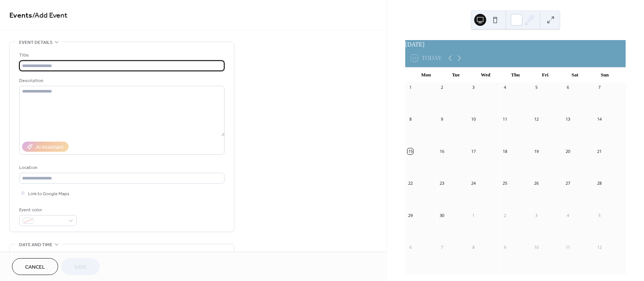 This screenshot has width=644, height=281. Describe the element at coordinates (536, 183) in the screenshot. I see `div: 26` at that location.